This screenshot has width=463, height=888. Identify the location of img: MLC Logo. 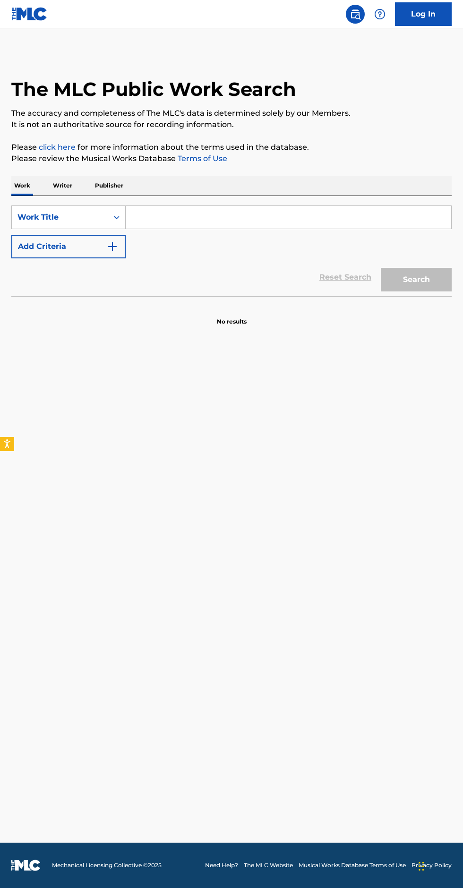
(29, 14).